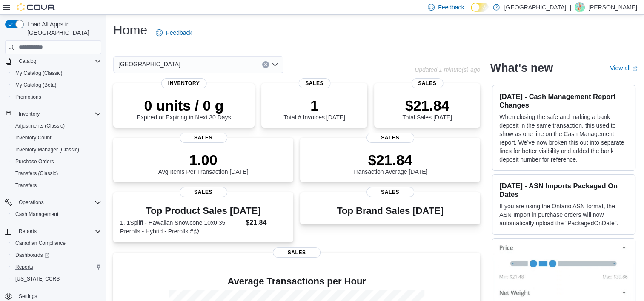 Image resolution: width=644 pixels, height=301 pixels. I want to click on a: Promotions, so click(28, 97).